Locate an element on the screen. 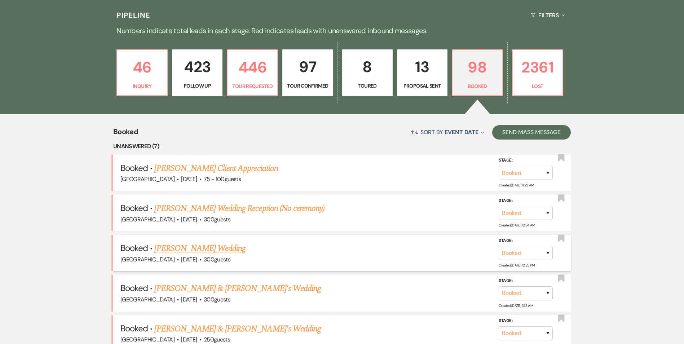  p: Toured is located at coordinates (368, 86).